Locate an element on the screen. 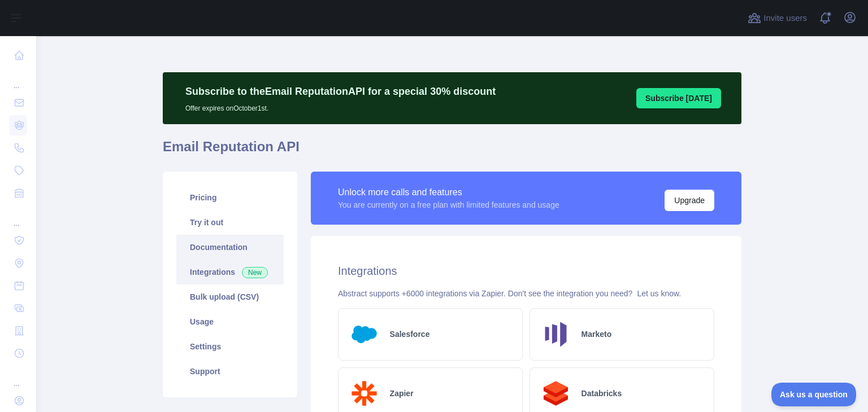  p: Offer expires on October 1st. is located at coordinates (340, 107).